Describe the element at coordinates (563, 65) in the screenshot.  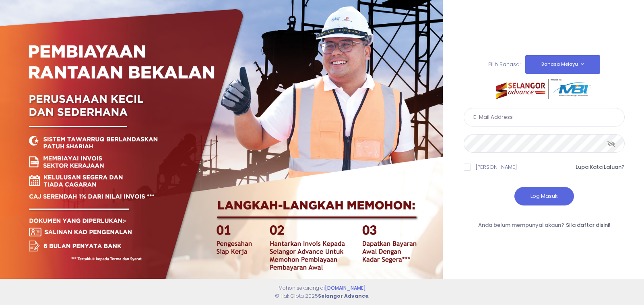
I see `button: Bahasa Melayu` at that location.